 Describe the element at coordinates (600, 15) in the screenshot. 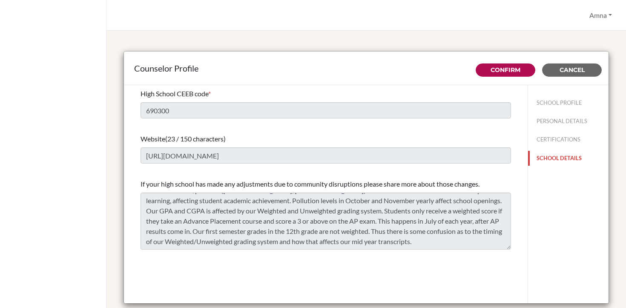

I see `button: Amna` at that location.